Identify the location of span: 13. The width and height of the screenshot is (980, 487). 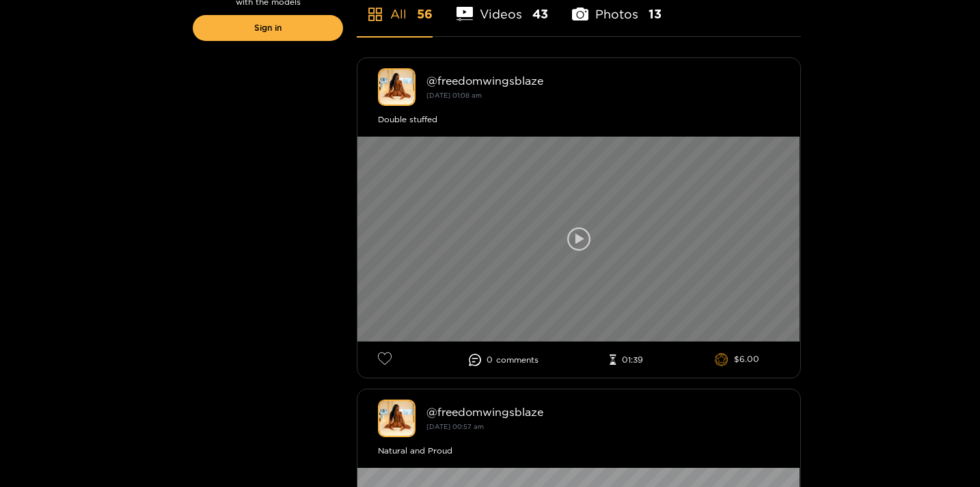
(655, 13).